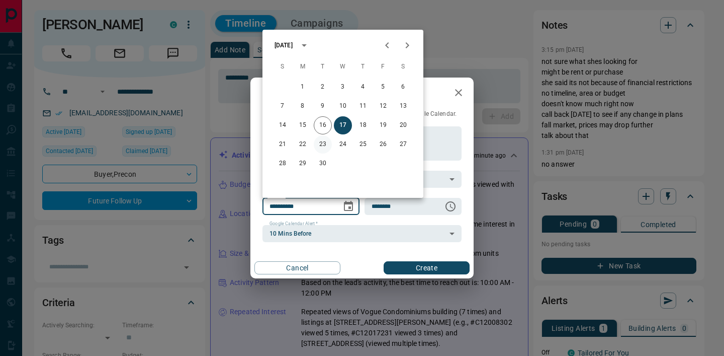  I want to click on button: 19, so click(383, 125).